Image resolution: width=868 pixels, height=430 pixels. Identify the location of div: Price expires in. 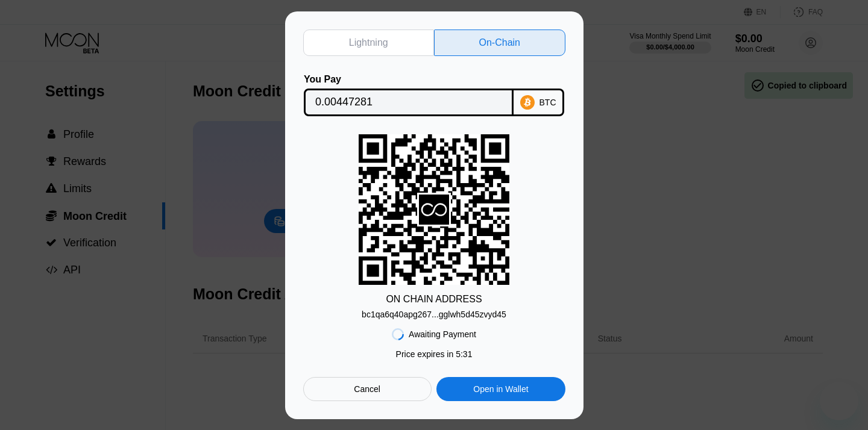
(434, 355).